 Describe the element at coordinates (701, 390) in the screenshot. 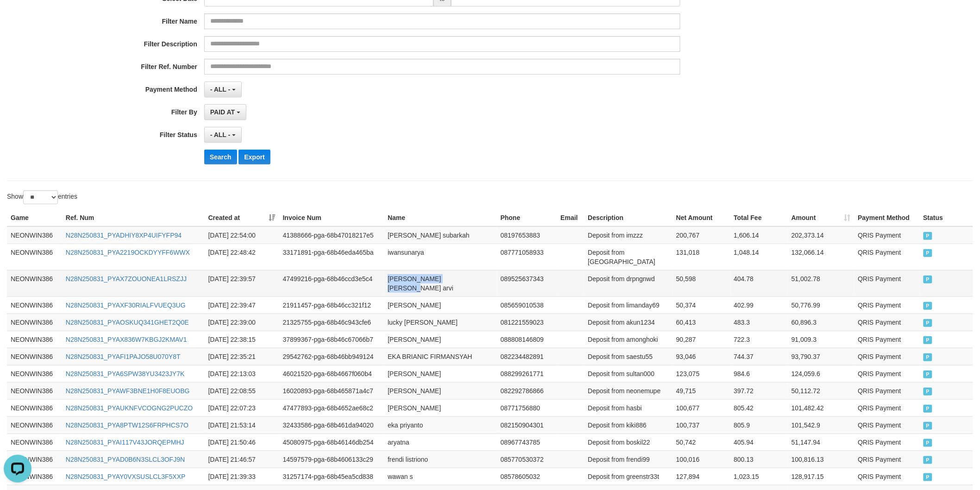

I see `td: 49,715` at that location.